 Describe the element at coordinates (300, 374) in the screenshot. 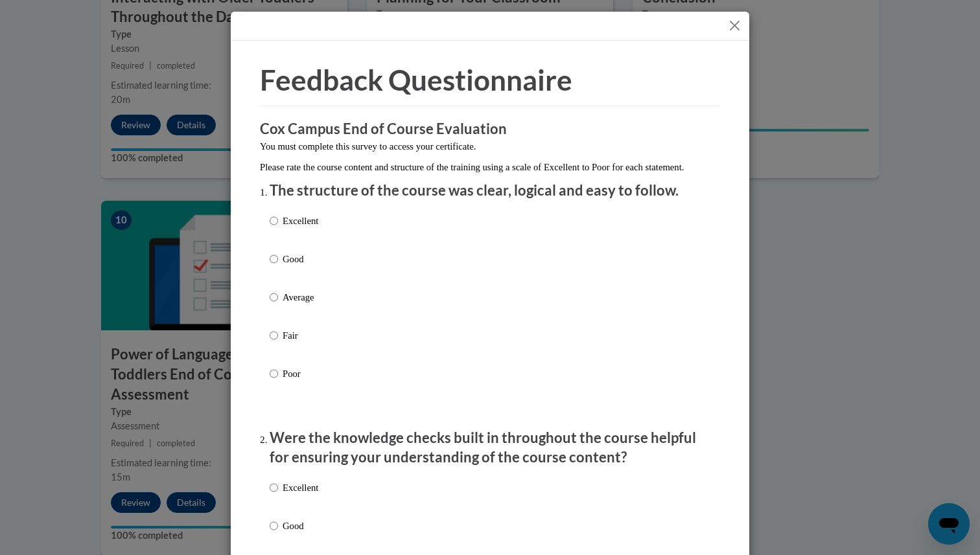

I see `p: Poor` at that location.